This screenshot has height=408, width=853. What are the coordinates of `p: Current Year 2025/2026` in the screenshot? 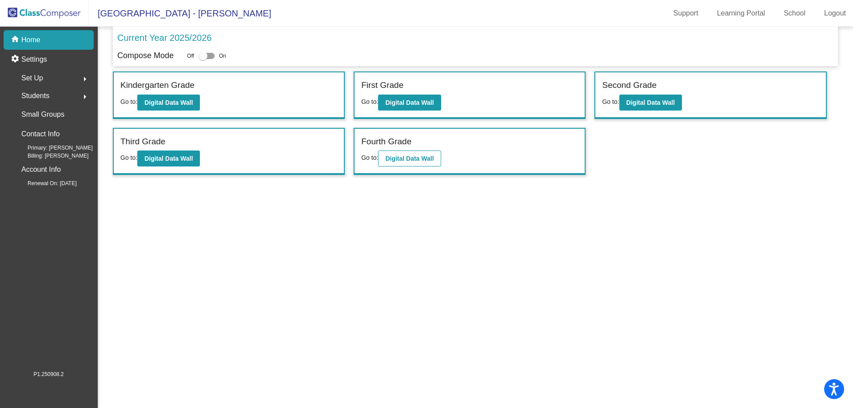 It's located at (164, 38).